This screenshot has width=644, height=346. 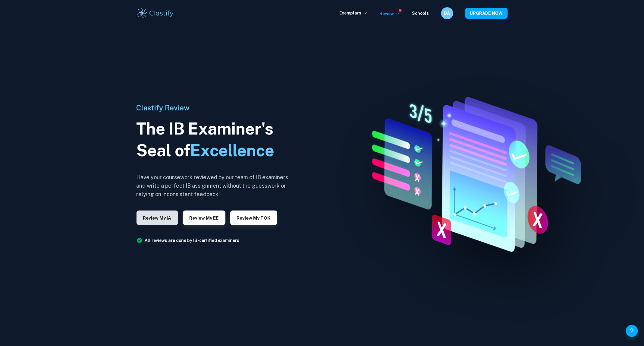 I want to click on h6: DA, so click(x=447, y=13).